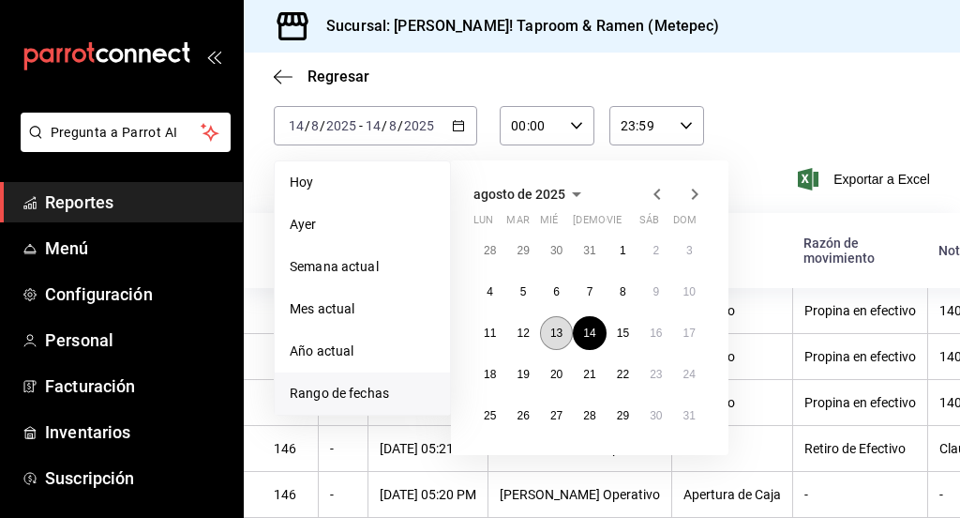 The image size is (960, 518). I want to click on abbr: 6 de agosto de 2025, so click(556, 292).